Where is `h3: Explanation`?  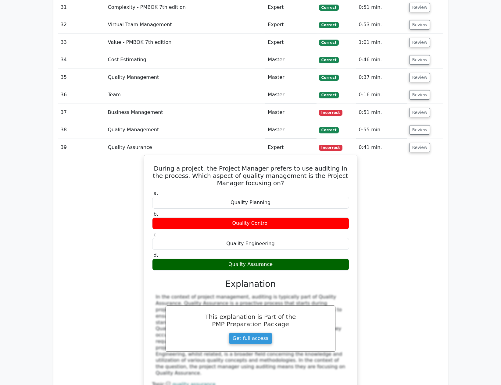 h3: Explanation is located at coordinates (250, 284).